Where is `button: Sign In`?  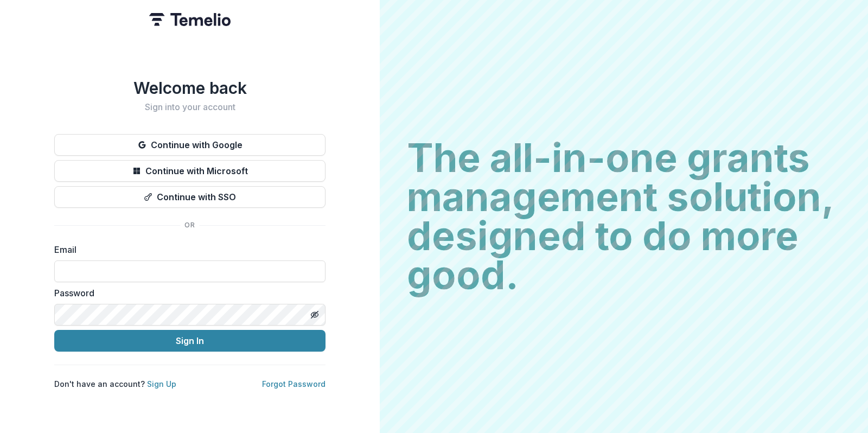 button: Sign In is located at coordinates (190, 341).